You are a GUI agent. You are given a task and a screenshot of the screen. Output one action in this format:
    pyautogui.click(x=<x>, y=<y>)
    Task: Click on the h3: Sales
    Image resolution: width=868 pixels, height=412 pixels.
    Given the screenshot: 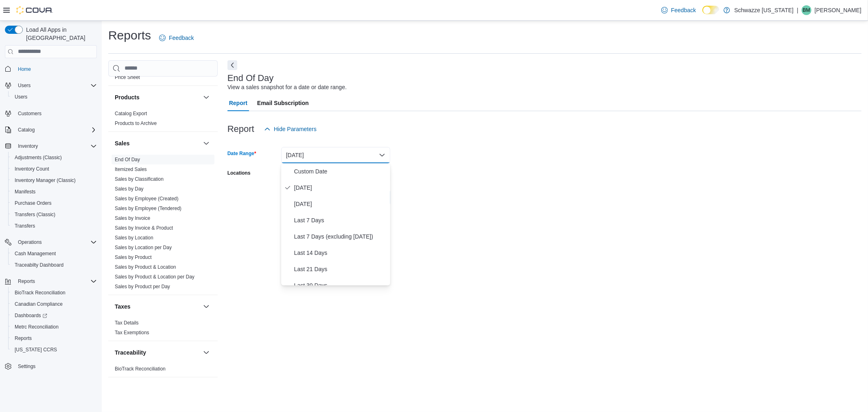 What is the action you would take?
    pyautogui.click(x=122, y=144)
    